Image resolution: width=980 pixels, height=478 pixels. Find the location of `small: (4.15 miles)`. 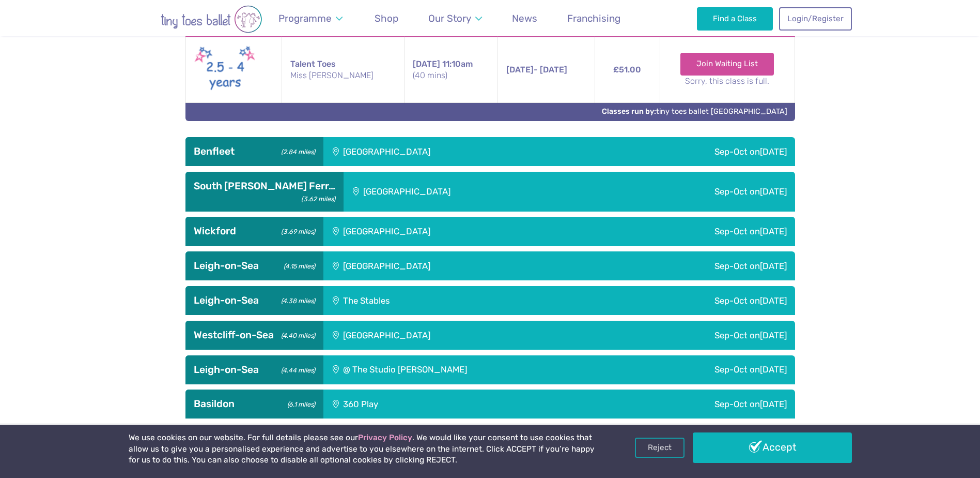

small: (4.15 miles) is located at coordinates (297, 265).